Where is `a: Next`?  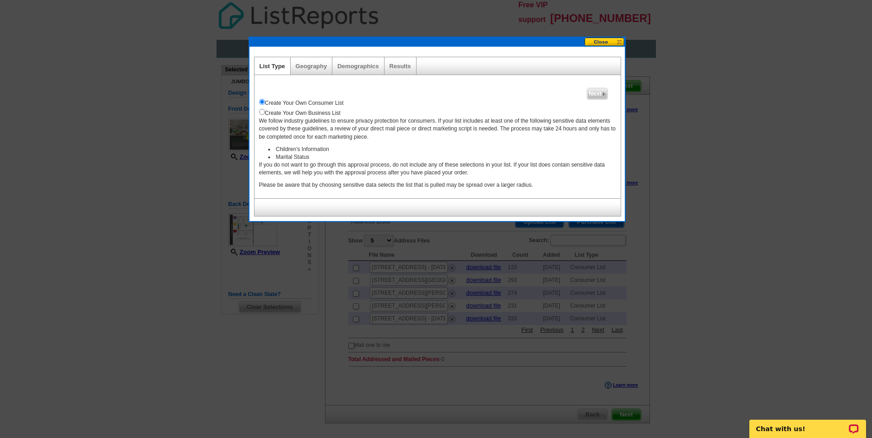
a: Next is located at coordinates (597, 94).